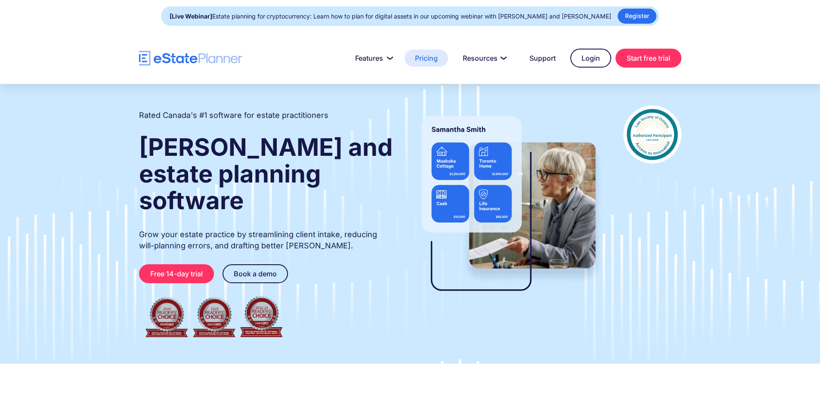 This screenshot has width=820, height=402. What do you see at coordinates (191, 16) in the screenshot?
I see `strong: [Live Webinar]` at bounding box center [191, 16].